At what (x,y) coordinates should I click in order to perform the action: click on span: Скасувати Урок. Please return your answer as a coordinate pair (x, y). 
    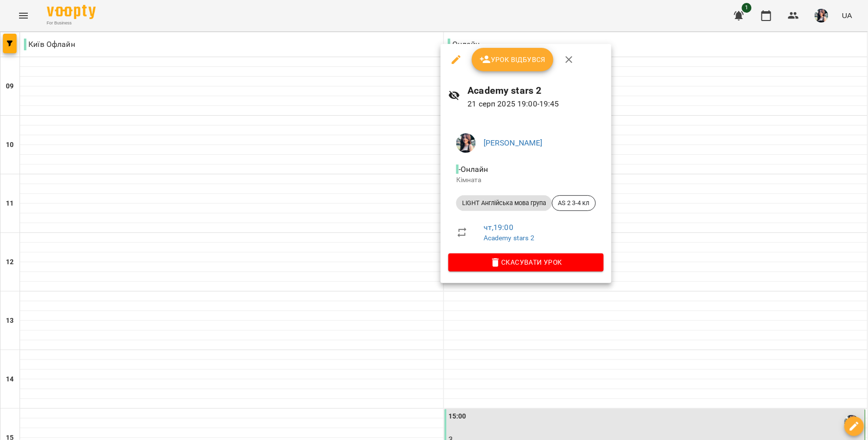
    Looking at the image, I should click on (526, 262).